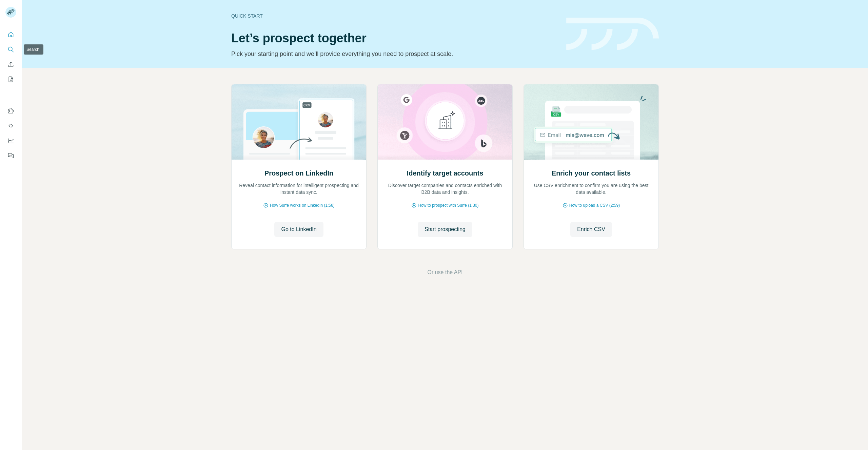 This screenshot has height=450, width=868. Describe the element at coordinates (302, 205) in the screenshot. I see `span: How Surfe works on LinkedIn (1:58)` at that location.